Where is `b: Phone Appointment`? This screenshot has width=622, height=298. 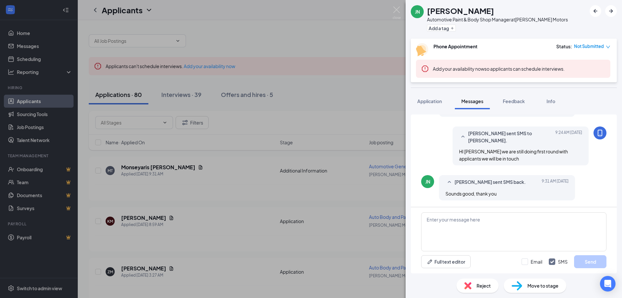
b: Phone Appointment is located at coordinates (456, 46).